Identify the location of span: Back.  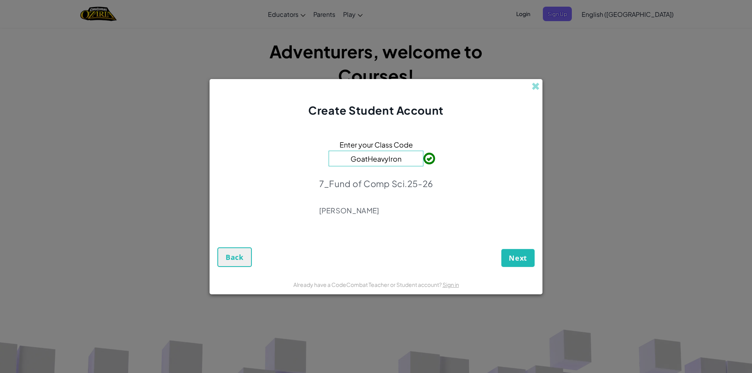
(235, 257).